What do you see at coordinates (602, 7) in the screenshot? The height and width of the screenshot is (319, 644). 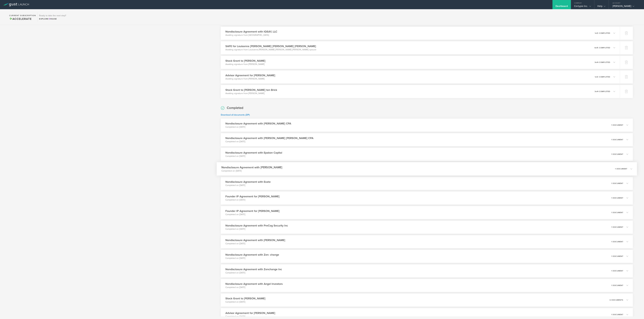 I see `div: Help` at bounding box center [602, 7].